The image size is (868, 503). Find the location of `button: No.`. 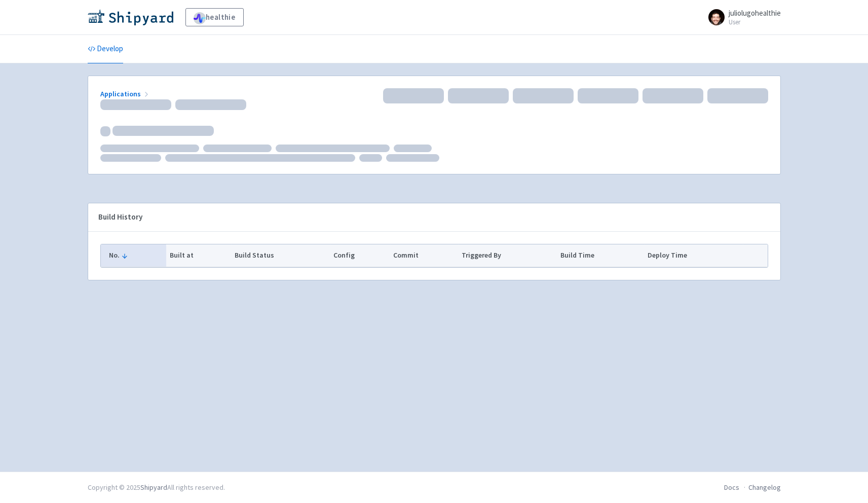

button: No. is located at coordinates (136, 255).